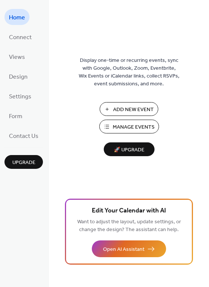 The height and width of the screenshot is (287, 209). What do you see at coordinates (20, 37) in the screenshot?
I see `span: Connect` at bounding box center [20, 37].